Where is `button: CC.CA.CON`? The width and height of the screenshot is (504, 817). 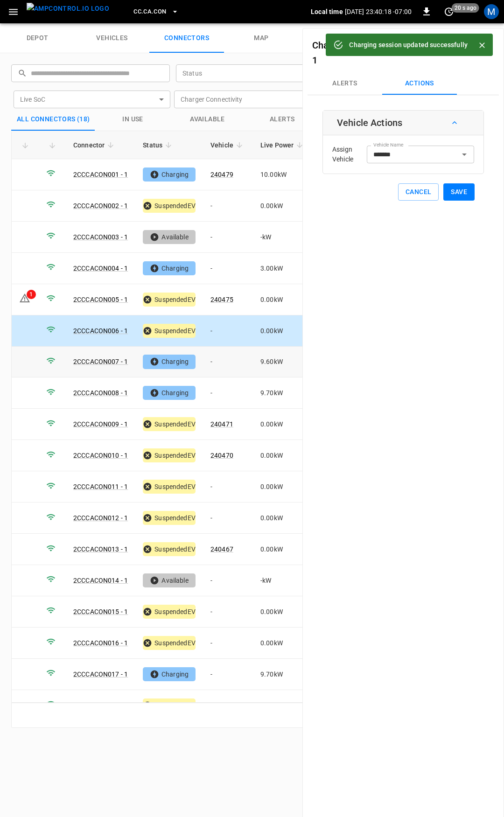
button: CC.CA.CON is located at coordinates (156, 11).